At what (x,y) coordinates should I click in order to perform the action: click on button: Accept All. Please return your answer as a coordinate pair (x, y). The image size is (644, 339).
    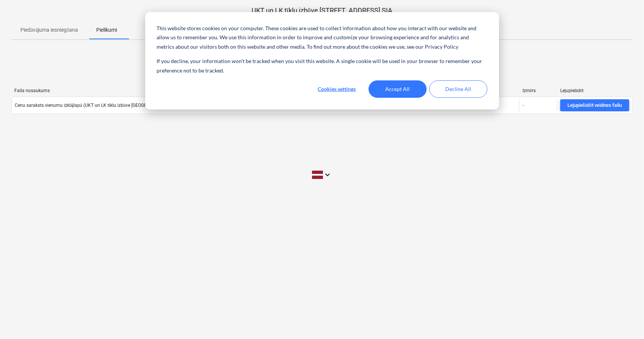
    Looking at the image, I should click on (398, 89).